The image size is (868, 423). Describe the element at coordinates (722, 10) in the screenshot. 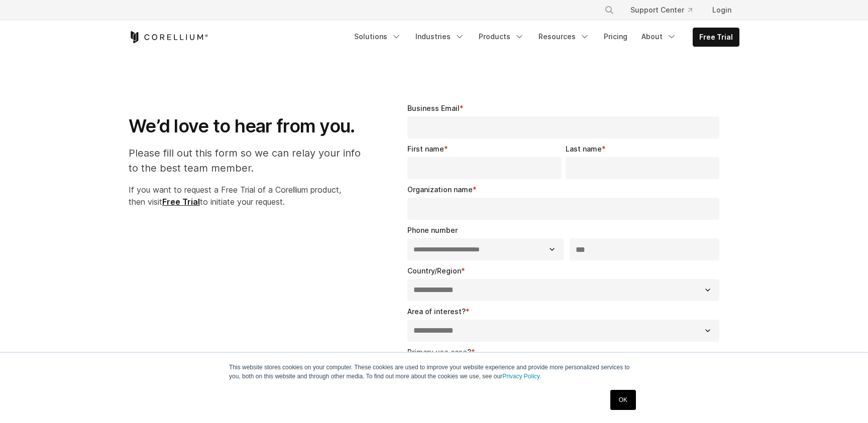

I see `a: Login` at that location.